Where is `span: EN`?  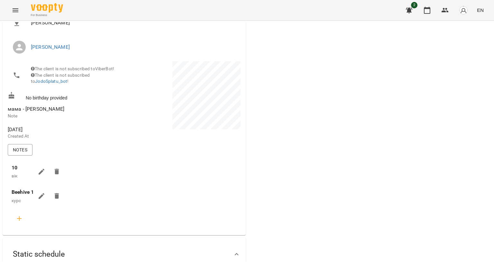
span: EN is located at coordinates (480, 10).